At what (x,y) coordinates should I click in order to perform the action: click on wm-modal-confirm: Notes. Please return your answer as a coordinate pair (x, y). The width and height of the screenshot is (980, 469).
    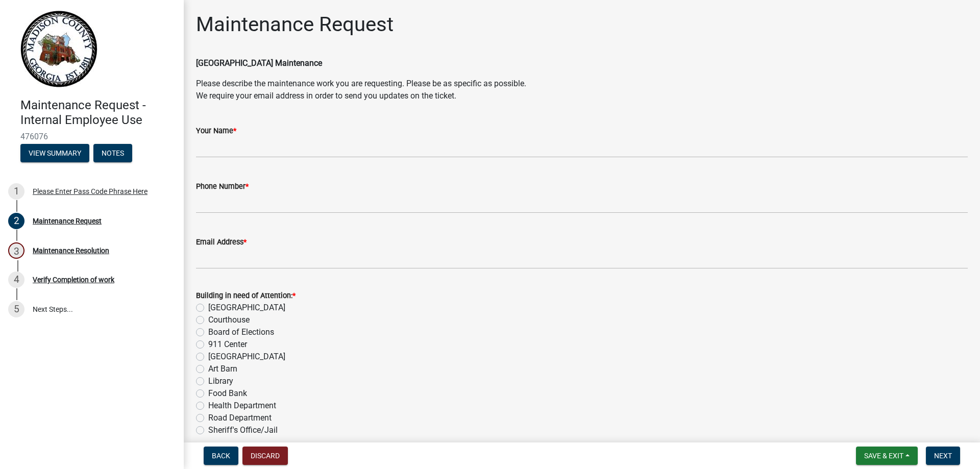
    Looking at the image, I should click on (113, 154).